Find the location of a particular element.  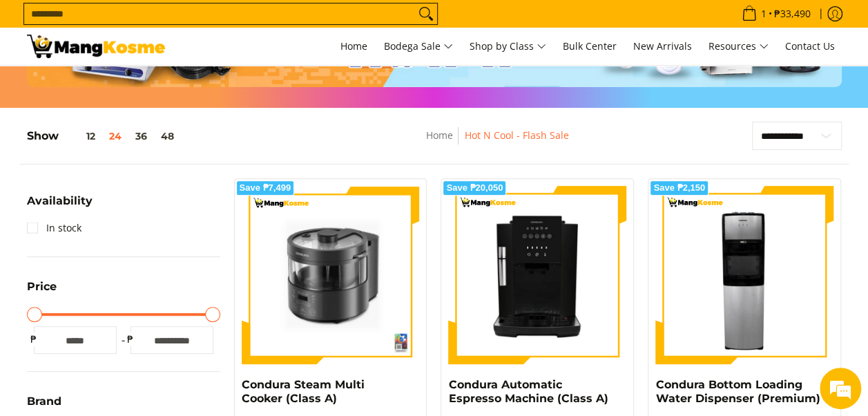

a: Contact Us is located at coordinates (810, 46).